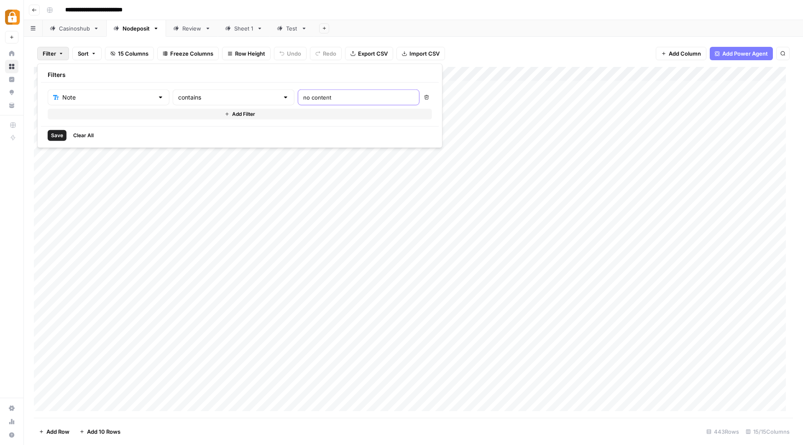  Describe the element at coordinates (369, 54) in the screenshot. I see `button: Export CSV` at that location.